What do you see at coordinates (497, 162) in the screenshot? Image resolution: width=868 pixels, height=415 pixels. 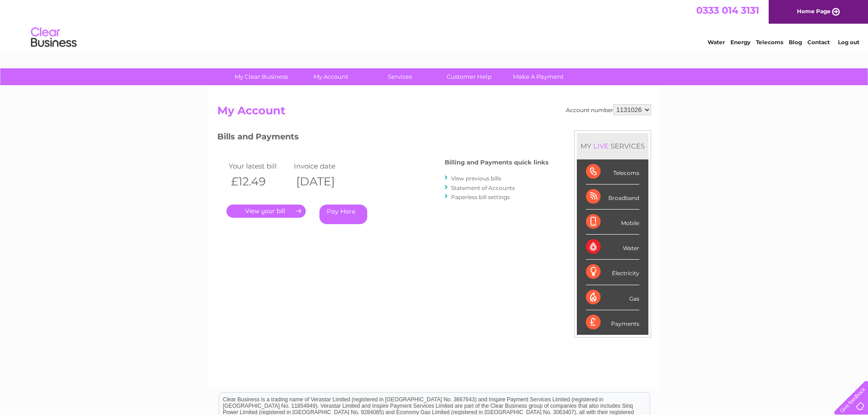 I see `h4: Billing and Payments quick links` at bounding box center [497, 162].